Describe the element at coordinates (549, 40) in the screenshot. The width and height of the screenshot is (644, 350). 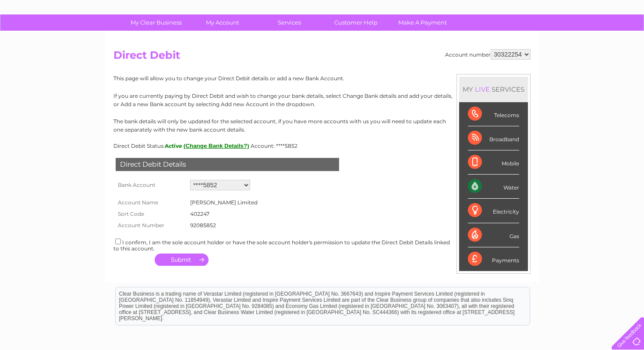
I see `a: Telecoms` at that location.